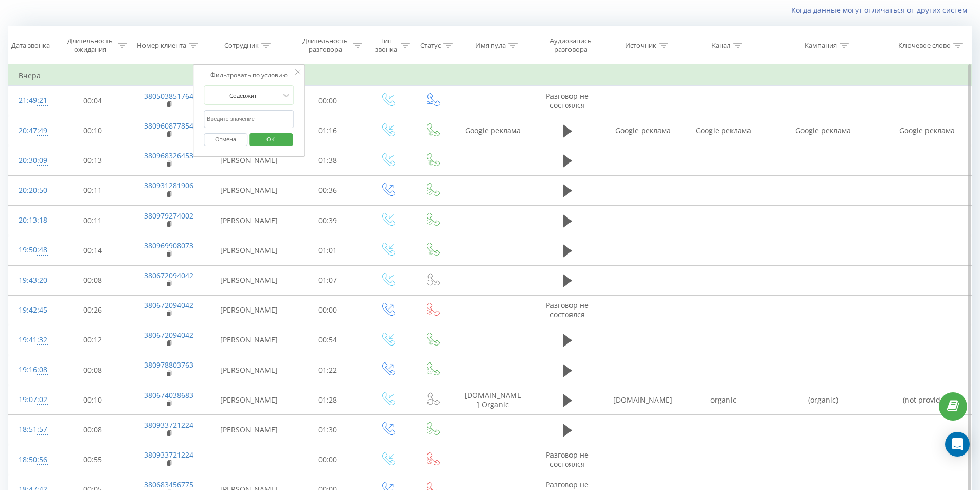 The image size is (980, 490). Describe the element at coordinates (92, 101) in the screenshot. I see `td: 00:04` at that location.